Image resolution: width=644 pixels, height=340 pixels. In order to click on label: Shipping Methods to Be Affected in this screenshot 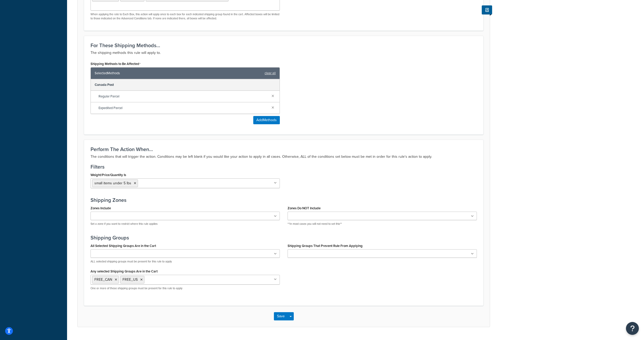, I will do `click(116, 64)`.